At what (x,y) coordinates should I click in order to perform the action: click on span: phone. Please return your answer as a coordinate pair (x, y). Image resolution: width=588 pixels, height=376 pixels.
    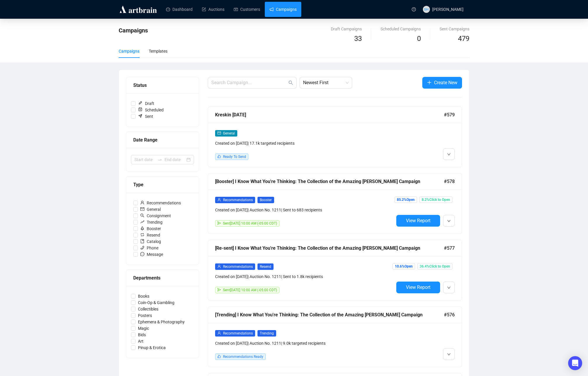
    Looking at the image, I should click on (142, 248).